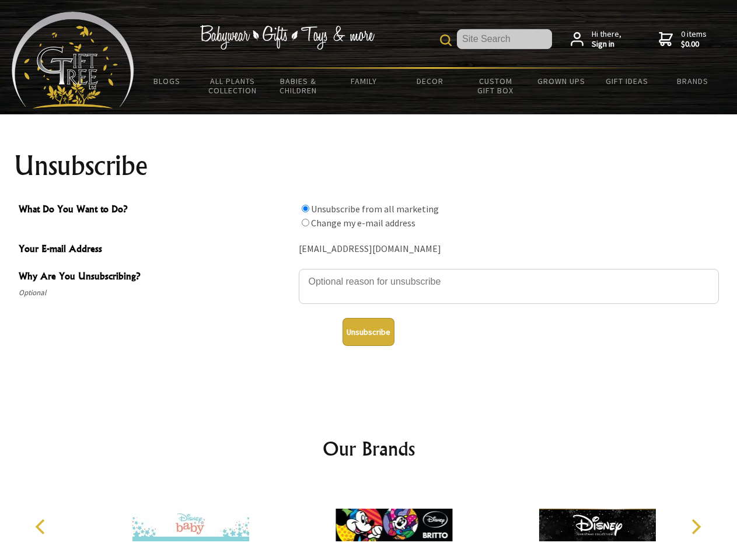 The image size is (737, 560). What do you see at coordinates (374, 209) in the screenshot?
I see `label: Unsubscribe from all marketing` at bounding box center [374, 209].